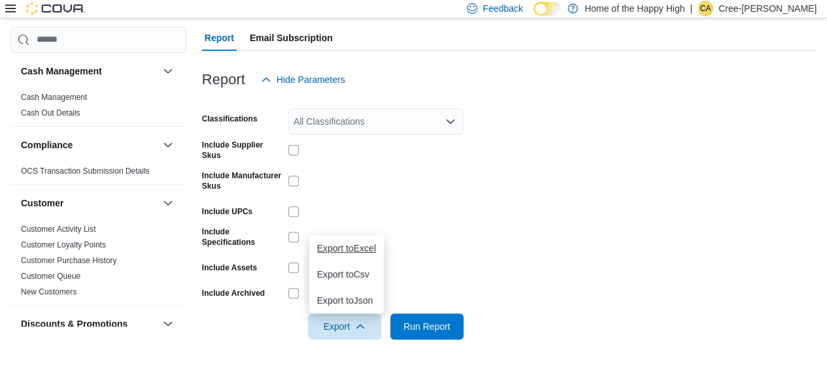  What do you see at coordinates (85, 171) in the screenshot?
I see `a: OCS Transaction Submission Details` at bounding box center [85, 171].